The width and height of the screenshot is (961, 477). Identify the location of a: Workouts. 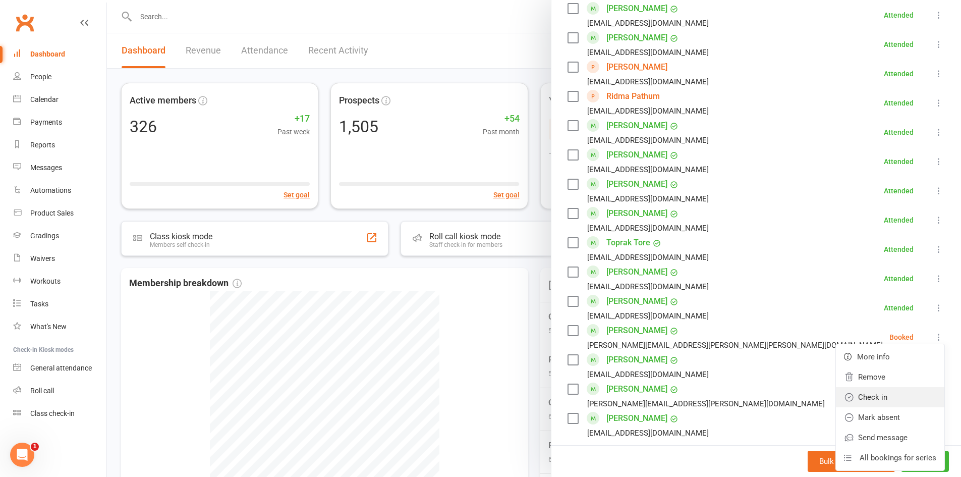
(60, 281).